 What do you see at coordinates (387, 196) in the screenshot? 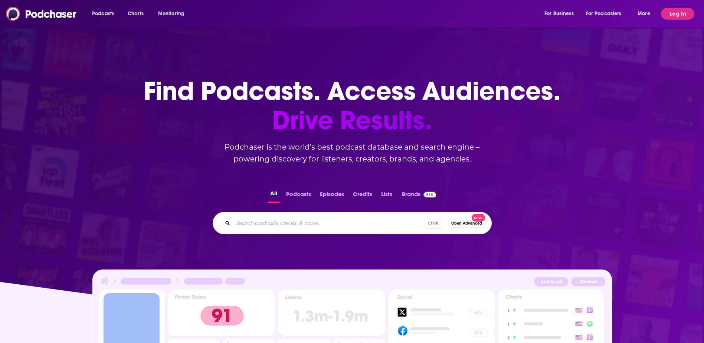
I see `button: Lists` at bounding box center [387, 196].